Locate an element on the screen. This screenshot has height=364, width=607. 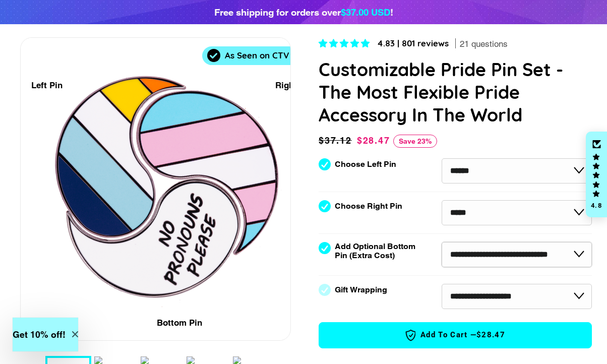
span: 4.83 stars is located at coordinates (345, 44).